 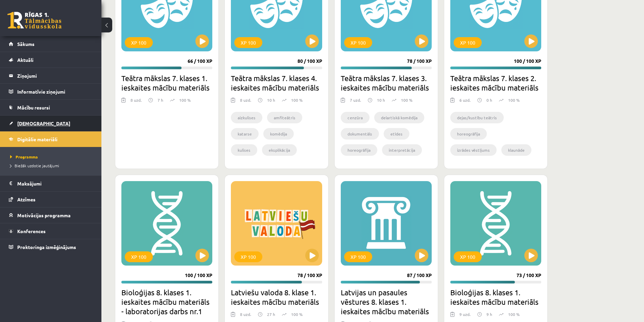 I want to click on a: Atzīmes, so click(x=50, y=199).